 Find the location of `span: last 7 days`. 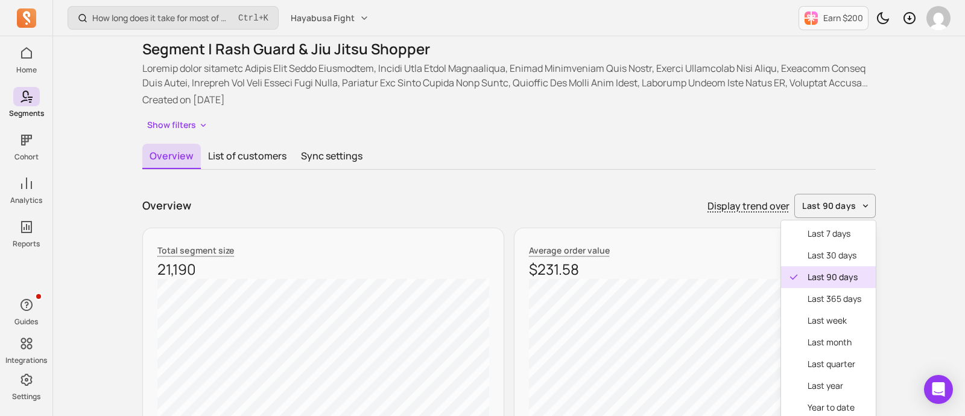

span: last 7 days is located at coordinates (834, 233).